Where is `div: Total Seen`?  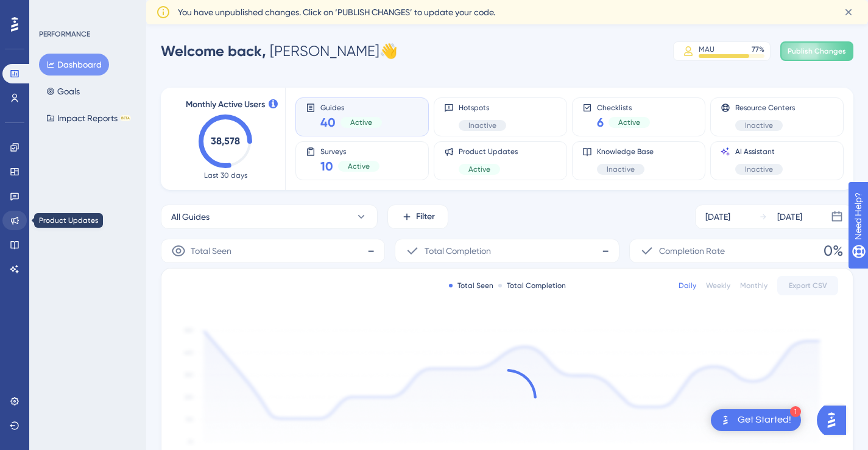
div: Total Seen is located at coordinates (471, 286).